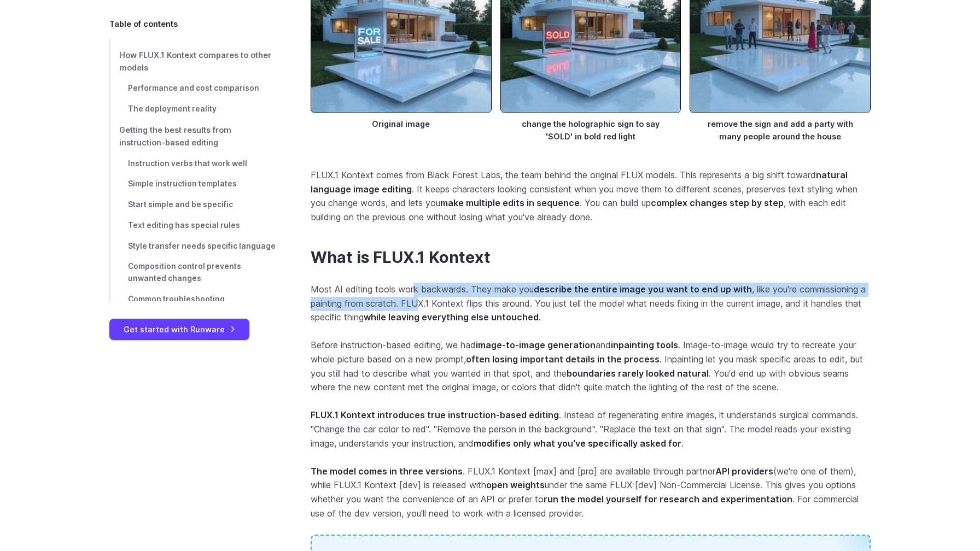 The image size is (980, 551). What do you see at coordinates (144, 24) in the screenshot?
I see `span: Table of contents` at bounding box center [144, 24].